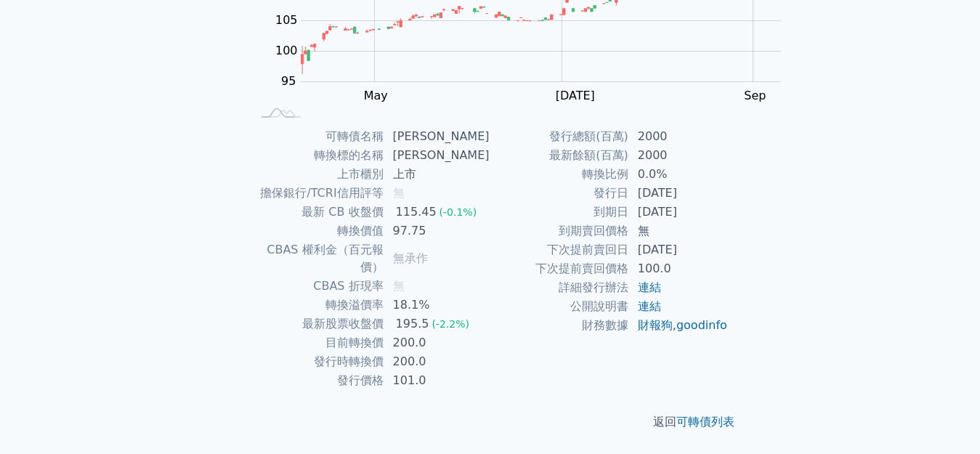 The image size is (980, 454). Describe the element at coordinates (318, 286) in the screenshot. I see `td: CBAS 折現率` at that location.